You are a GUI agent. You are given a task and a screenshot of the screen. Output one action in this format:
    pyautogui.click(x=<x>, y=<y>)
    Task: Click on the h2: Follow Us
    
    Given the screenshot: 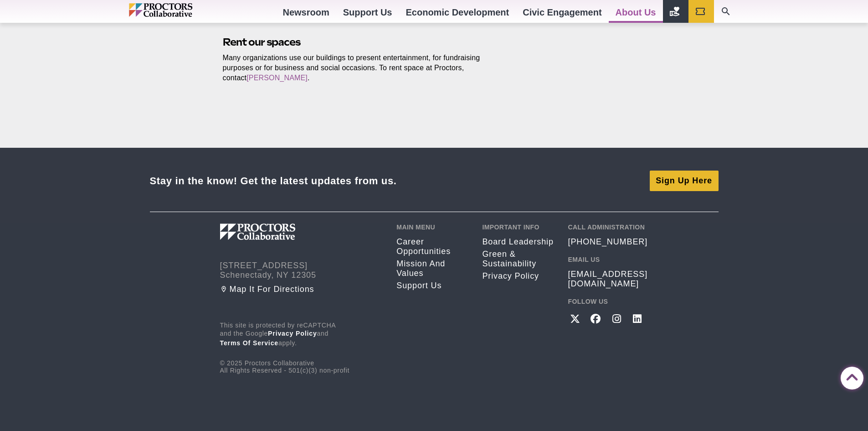 What is the action you would take?
    pyautogui.click(x=608, y=301)
    